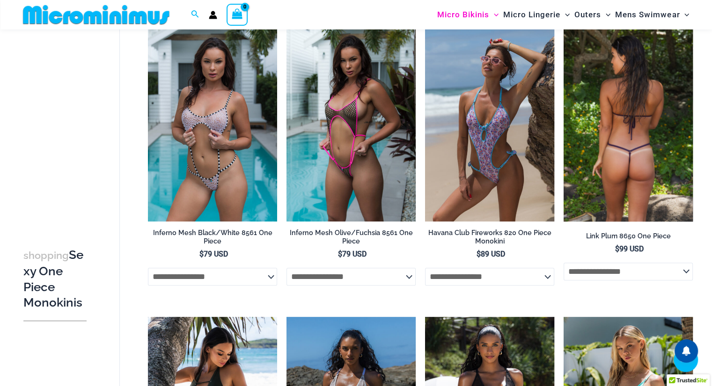 This screenshot has width=712, height=386. What do you see at coordinates (467, 15) in the screenshot?
I see `a: Micro BikinisMenu ToggleMenu Toggle` at bounding box center [467, 15].